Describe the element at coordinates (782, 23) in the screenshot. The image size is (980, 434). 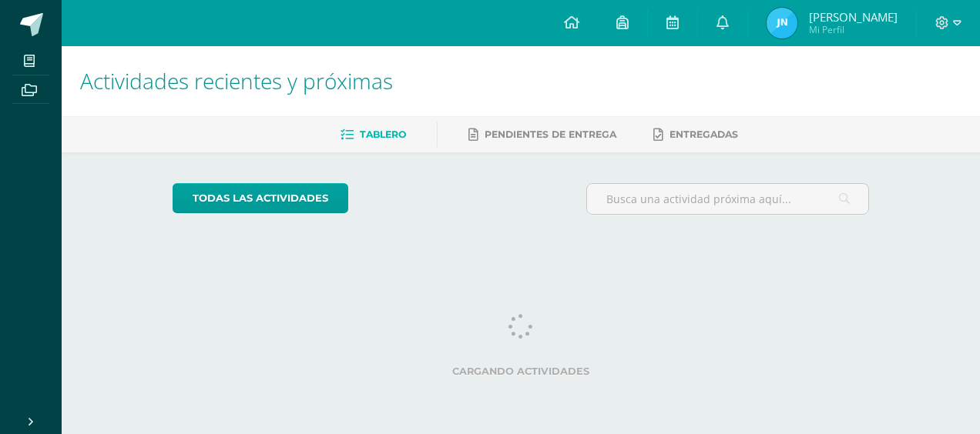
I see `img: 7d0dd7c4a114cbfa0d056ec45c251c57.png` at that location.